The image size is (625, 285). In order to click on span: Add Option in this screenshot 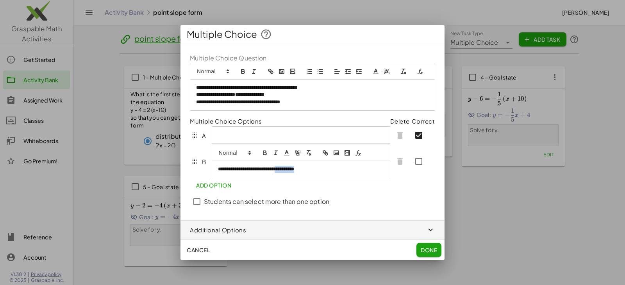, I will do `click(214, 185)`.